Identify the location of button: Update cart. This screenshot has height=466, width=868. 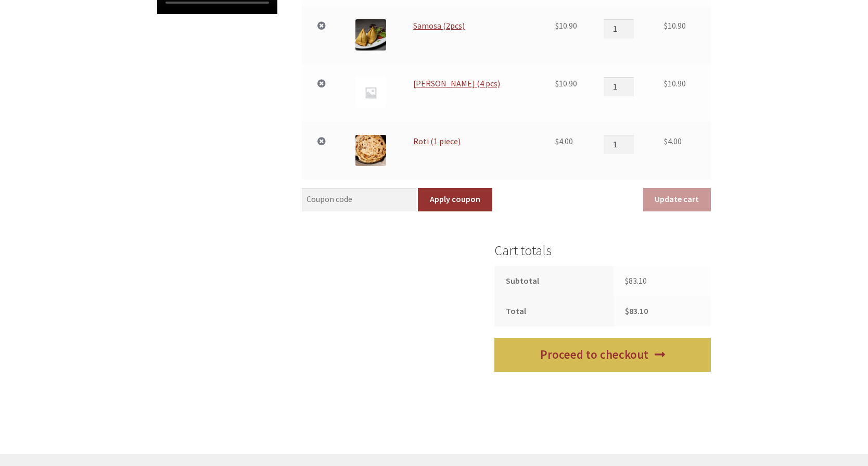
(677, 200).